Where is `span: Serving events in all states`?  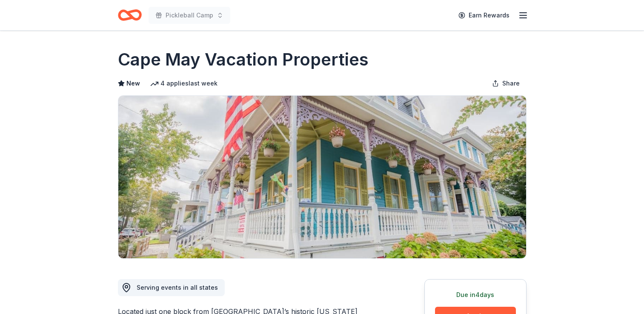
span: Serving events in all states is located at coordinates (177, 287).